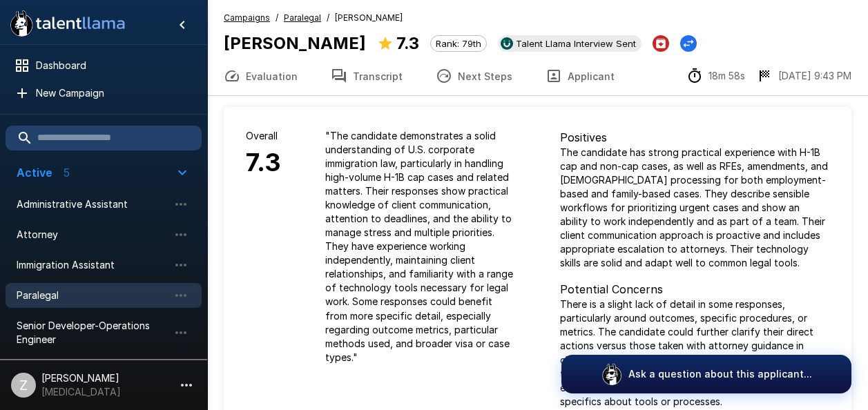  What do you see at coordinates (303, 18) in the screenshot?
I see `u: Paralegal` at bounding box center [303, 18].